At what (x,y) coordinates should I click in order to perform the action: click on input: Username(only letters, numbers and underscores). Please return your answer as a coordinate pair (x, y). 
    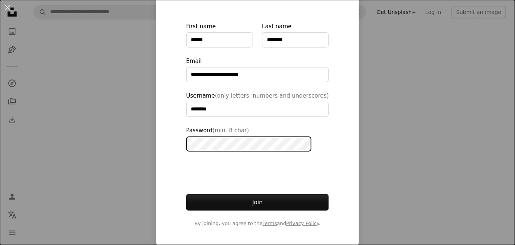
    Looking at the image, I should click on (258, 109).